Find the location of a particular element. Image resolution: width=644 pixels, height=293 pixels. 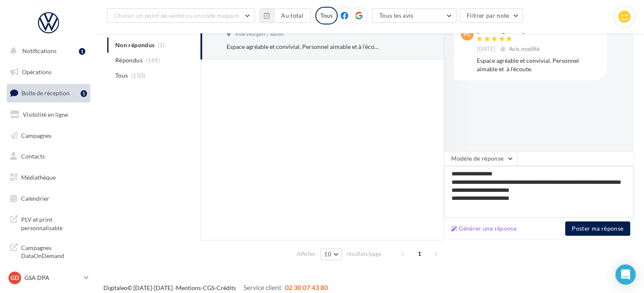

span: Notifications is located at coordinates (39, 50).